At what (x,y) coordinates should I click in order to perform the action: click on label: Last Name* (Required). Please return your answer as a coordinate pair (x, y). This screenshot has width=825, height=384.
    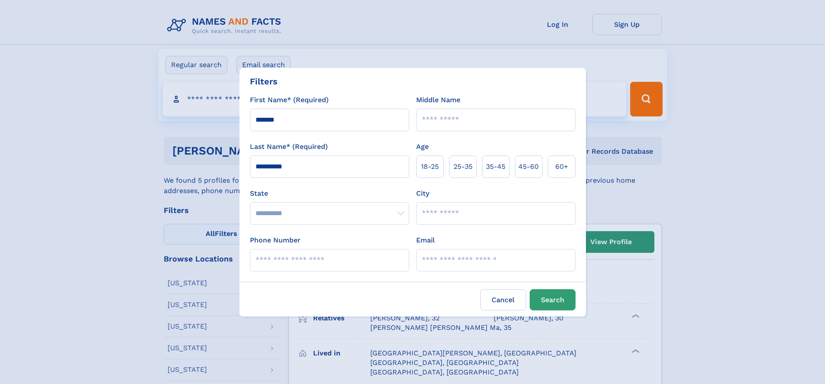
    Looking at the image, I should click on (289, 147).